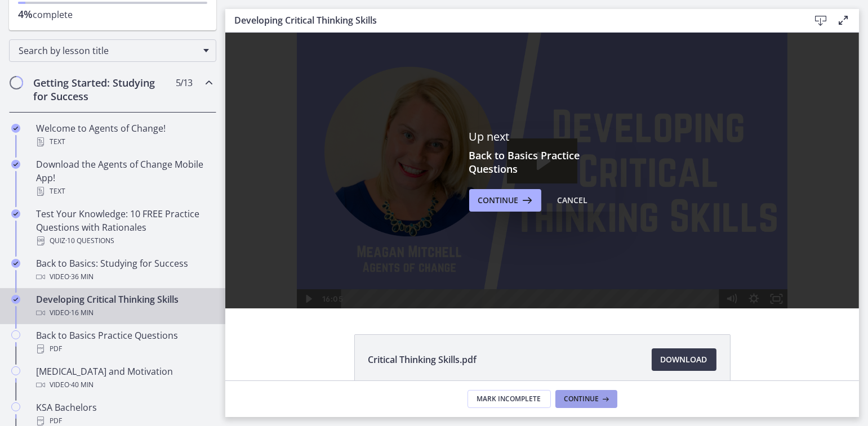 The height and width of the screenshot is (426, 868). I want to click on div: Search by lesson title, so click(113, 51).